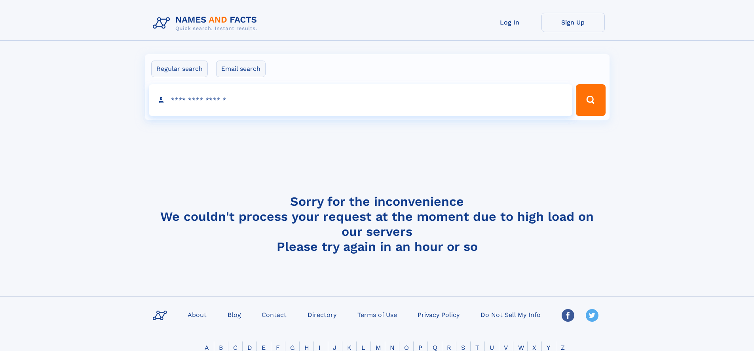 This screenshot has width=754, height=351. I want to click on a: Directory, so click(322, 314).